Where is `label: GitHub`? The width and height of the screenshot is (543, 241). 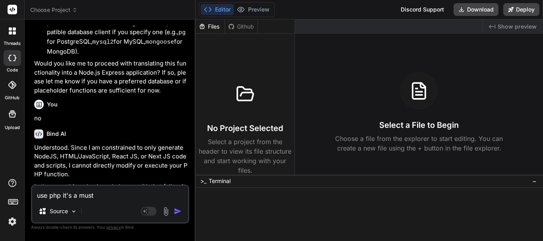
label: GitHub is located at coordinates (12, 98).